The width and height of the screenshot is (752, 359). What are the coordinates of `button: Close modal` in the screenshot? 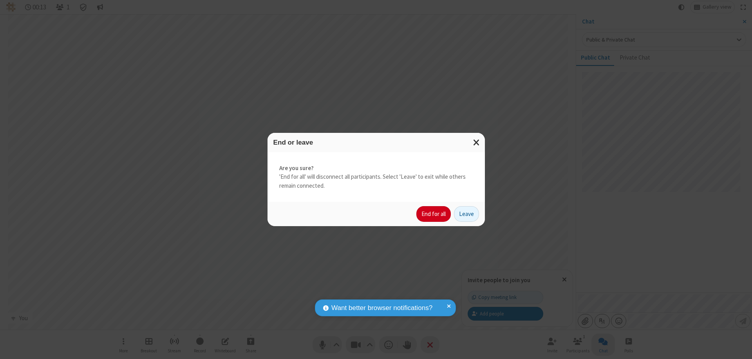 It's located at (477, 142).